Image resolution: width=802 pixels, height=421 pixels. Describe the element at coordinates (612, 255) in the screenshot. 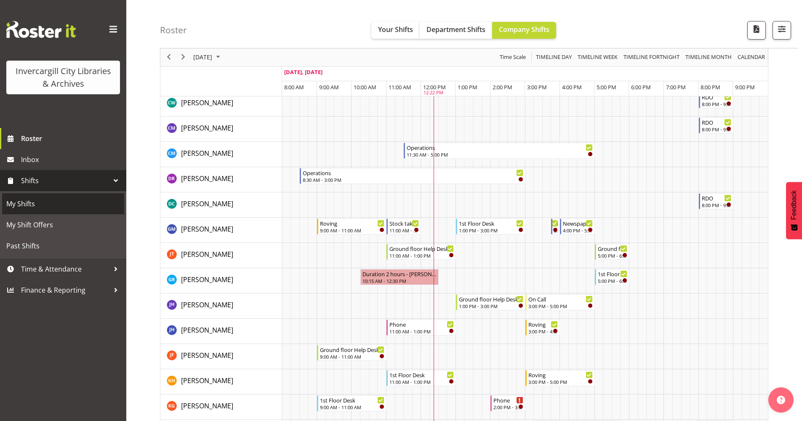

I see `div: 5:00 PM - 6:00 PM` at that location.